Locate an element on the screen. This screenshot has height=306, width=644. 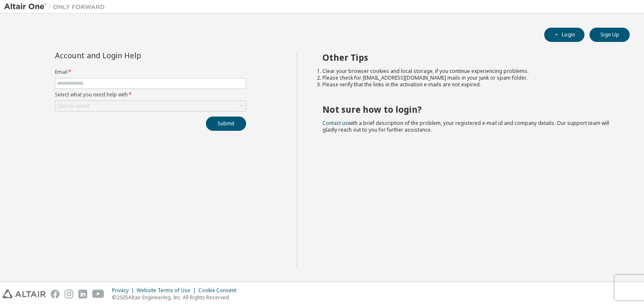
img: instagram.svg is located at coordinates (68, 294).